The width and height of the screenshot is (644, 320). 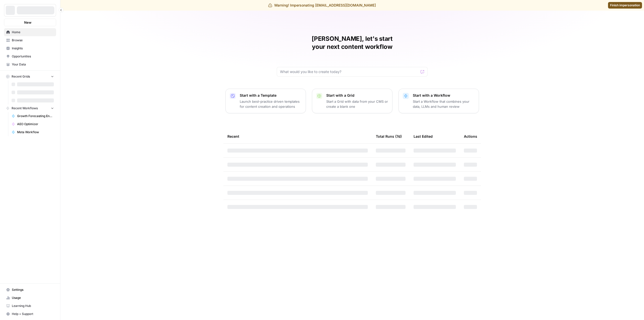 What do you see at coordinates (30, 298) in the screenshot?
I see `a: Usage` at bounding box center [30, 298].